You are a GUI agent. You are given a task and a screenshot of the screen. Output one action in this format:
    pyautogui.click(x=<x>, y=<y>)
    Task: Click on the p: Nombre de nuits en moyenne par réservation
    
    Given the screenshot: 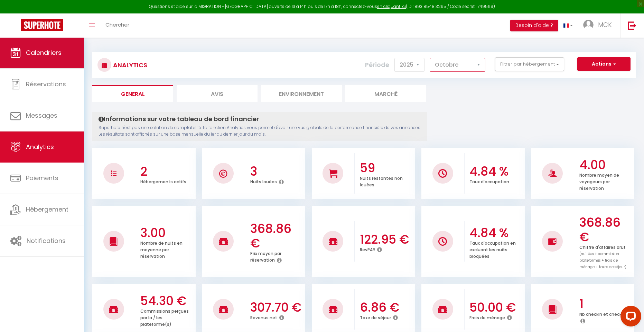 What is the action you would take?
    pyautogui.click(x=162, y=249)
    